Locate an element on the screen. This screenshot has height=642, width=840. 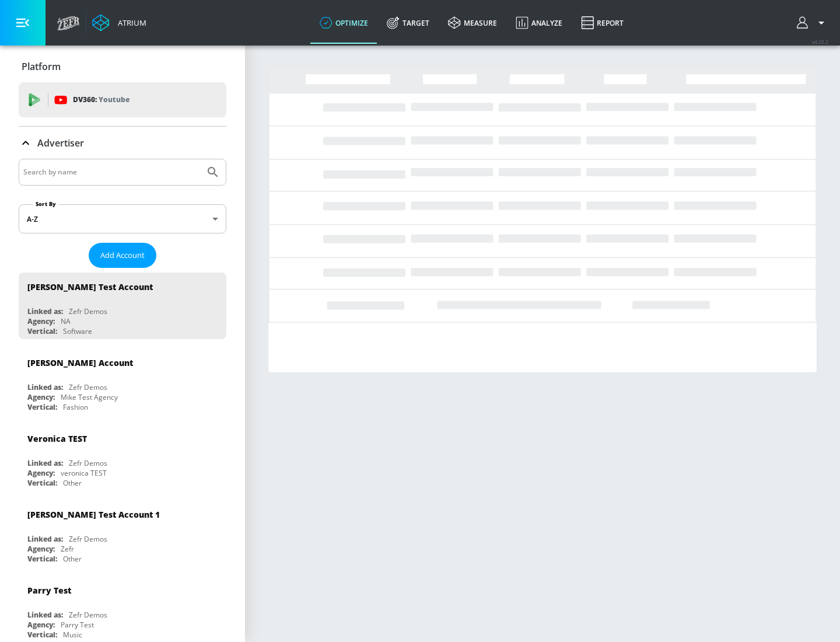
div: Veronica TESTLinked as:Zefr DemosAgency:veronica TESTVertical:Other is located at coordinates (122, 458).